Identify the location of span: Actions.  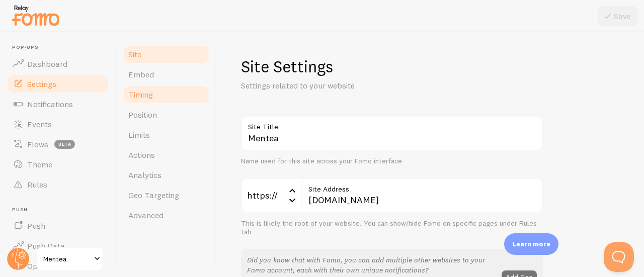
(141, 155).